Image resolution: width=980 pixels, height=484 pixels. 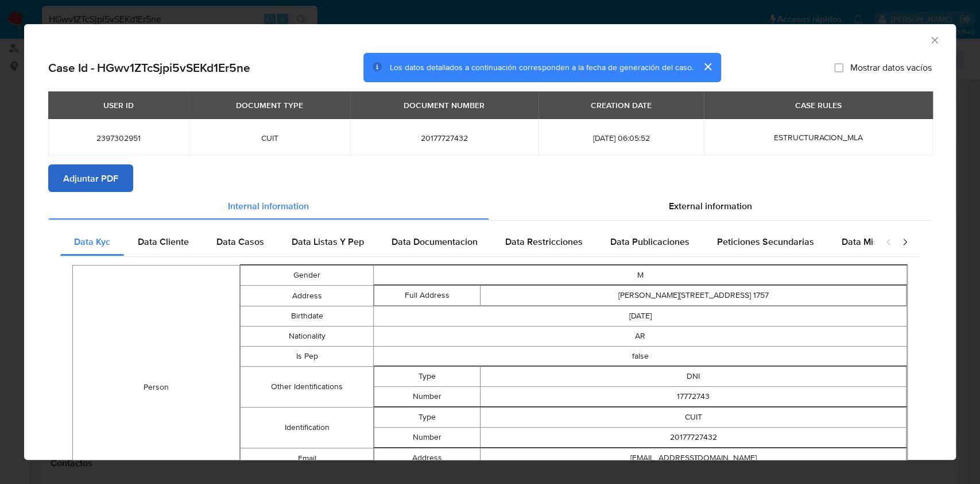 I want to click on button: cerrar, so click(x=707, y=67).